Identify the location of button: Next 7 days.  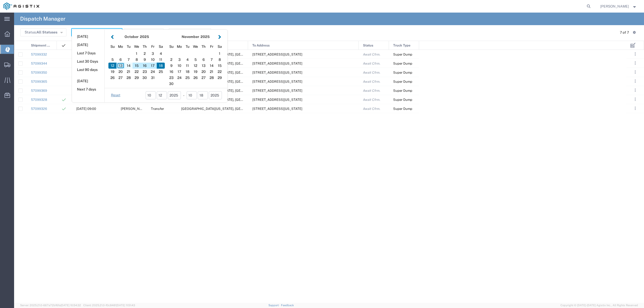
(88, 89).